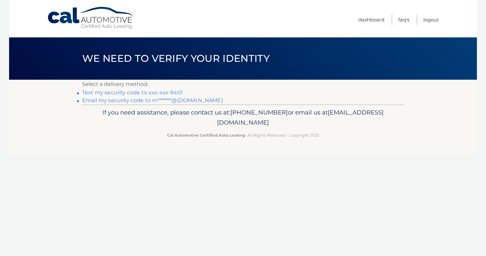 The height and width of the screenshot is (256, 486). What do you see at coordinates (243, 84) in the screenshot?
I see `p: Select a delivery method:` at bounding box center [243, 84].